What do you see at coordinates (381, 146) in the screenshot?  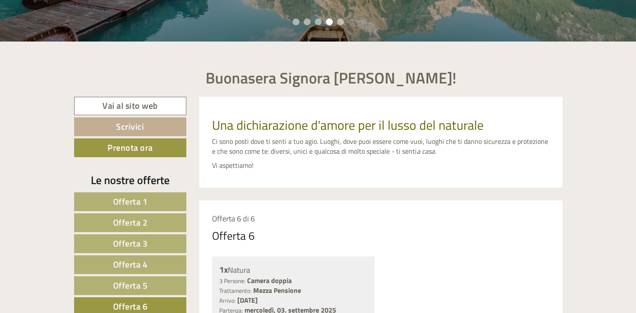 I see `p: Ci sono posti dove ti senti a tuo agio. Luoghi, dove puoi essere come vuoi, luoghi che ti danno s...` at bounding box center [381, 146].